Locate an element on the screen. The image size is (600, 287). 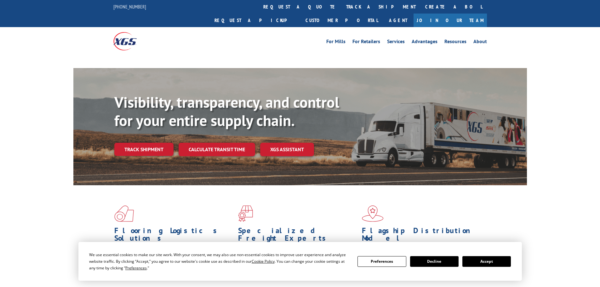
h1: Specialized Freight Experts is located at coordinates (297, 236).